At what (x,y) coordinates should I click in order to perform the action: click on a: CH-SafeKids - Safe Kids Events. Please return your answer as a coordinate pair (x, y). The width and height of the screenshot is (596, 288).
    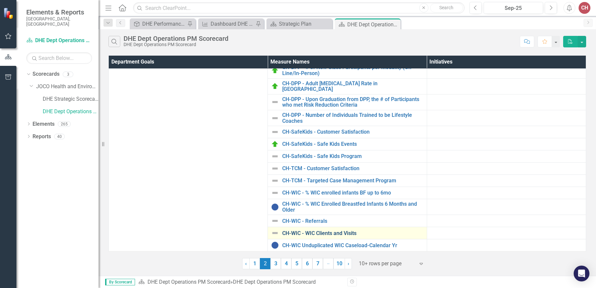
    Looking at the image, I should click on (353, 144).